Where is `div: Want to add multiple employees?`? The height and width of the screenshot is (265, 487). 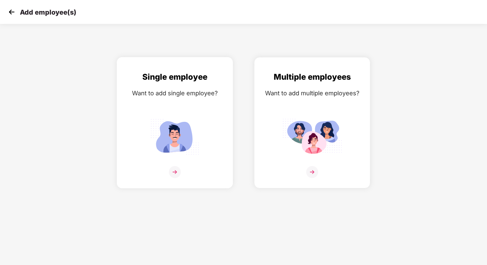
div: Want to add multiple employees? is located at coordinates (312, 93).